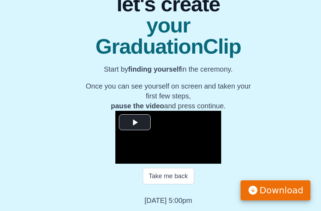 Image resolution: width=321 pixels, height=211 pixels. I want to click on img: sC44kiOi+YkoC0Yq9CKjM4iCs+17ypeoJIvmaNUxzk6t7rW9ocvWgfOnpAcjXzLrqfQJIRH5AL2dQ2AAAAABJRU5ErkJggg==, so click(253, 190).